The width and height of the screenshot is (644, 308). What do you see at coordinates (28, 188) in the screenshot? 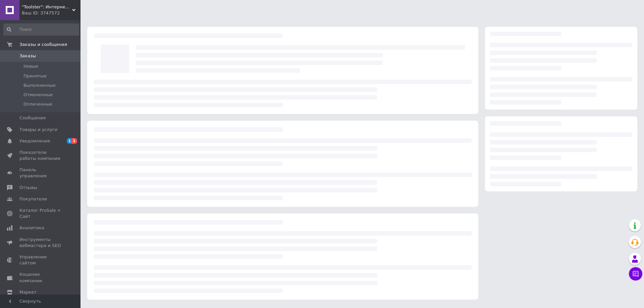
I see `span: Отзывы` at bounding box center [28, 188].